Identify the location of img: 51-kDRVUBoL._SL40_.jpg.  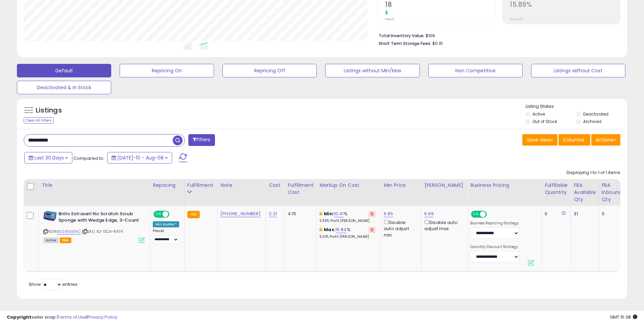
(50, 216).